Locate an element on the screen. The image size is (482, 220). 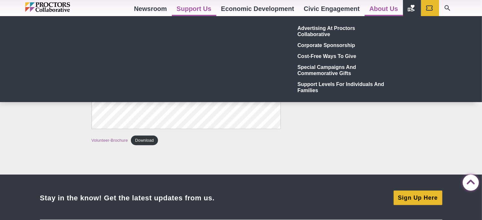
a: Corporate Sponsorship is located at coordinates (342, 45).